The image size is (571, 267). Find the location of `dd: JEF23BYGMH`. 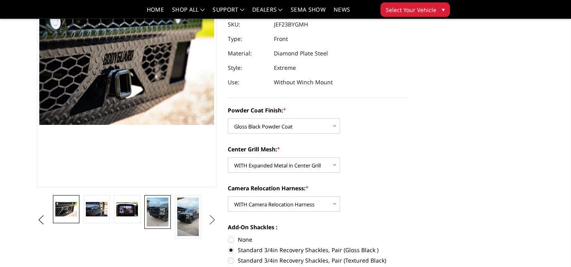

dd: JEF23BYGMH is located at coordinates (291, 24).